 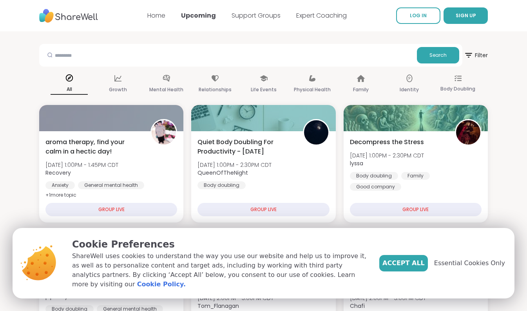 I want to click on p: Life Events, so click(x=264, y=90).